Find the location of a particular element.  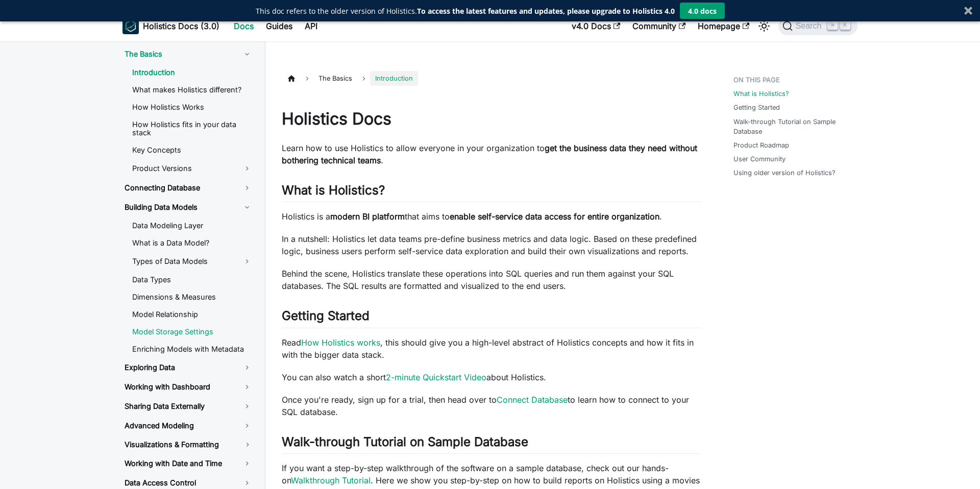

a: Advanced Modeling is located at coordinates (188, 426).